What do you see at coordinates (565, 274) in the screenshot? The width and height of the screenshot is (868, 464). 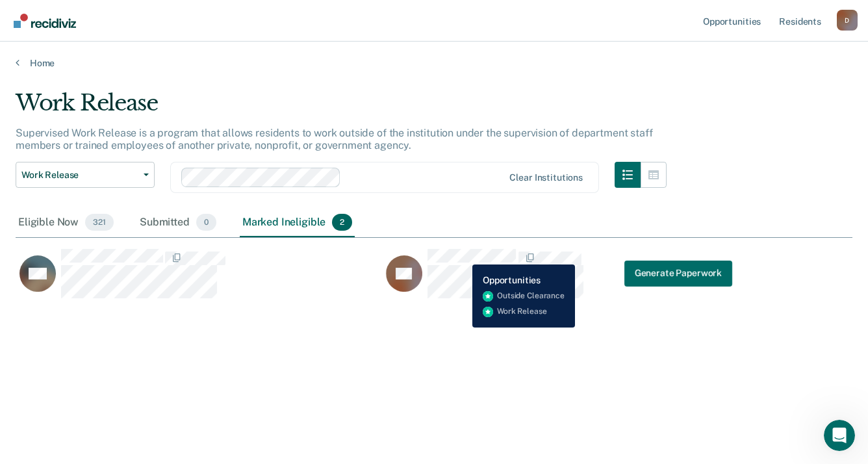 I see `div: CaseloadOpportunityCell-1358261` at bounding box center [565, 274].